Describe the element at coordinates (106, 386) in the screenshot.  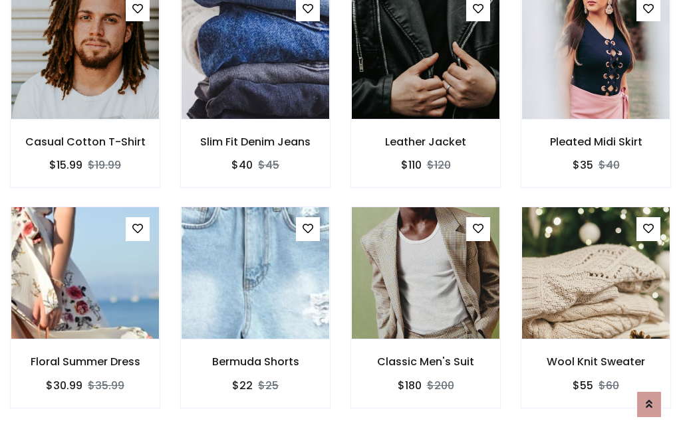
I see `del: $35.99` at that location.